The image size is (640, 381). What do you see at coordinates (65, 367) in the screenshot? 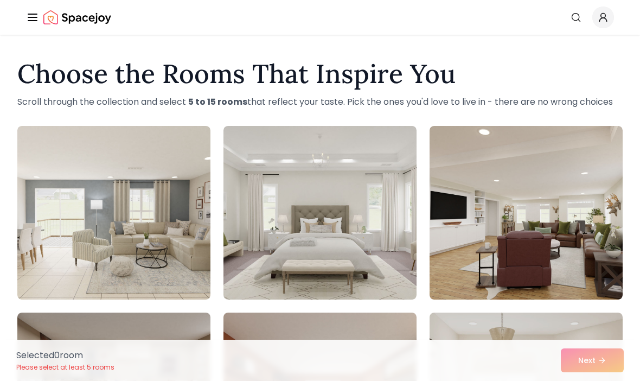
I see `p: Please select at least 5 rooms` at bounding box center [65, 367].